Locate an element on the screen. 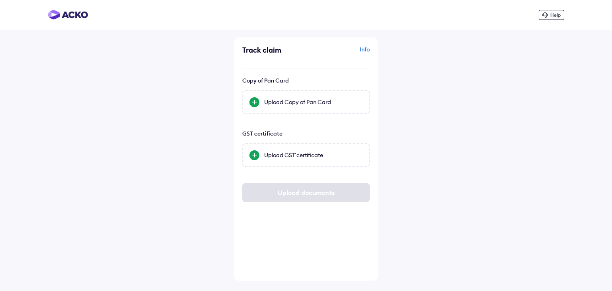 The height and width of the screenshot is (291, 612). span: Help is located at coordinates (555, 15).